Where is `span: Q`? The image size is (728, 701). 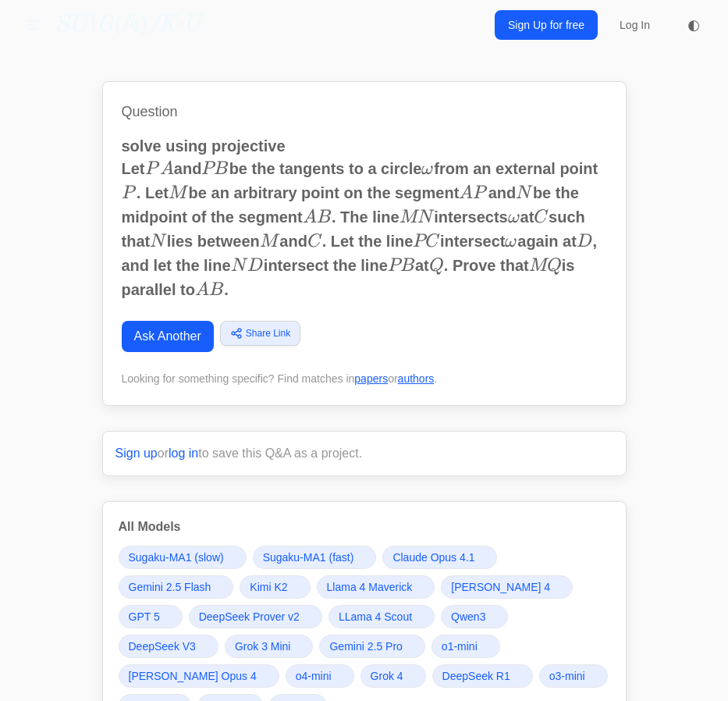
span: Q is located at coordinates (436, 266).